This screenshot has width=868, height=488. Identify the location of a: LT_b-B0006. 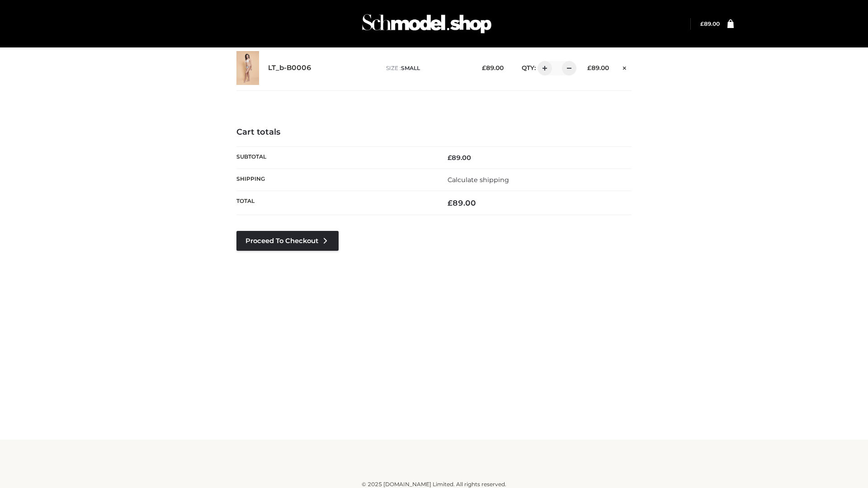
(290, 68).